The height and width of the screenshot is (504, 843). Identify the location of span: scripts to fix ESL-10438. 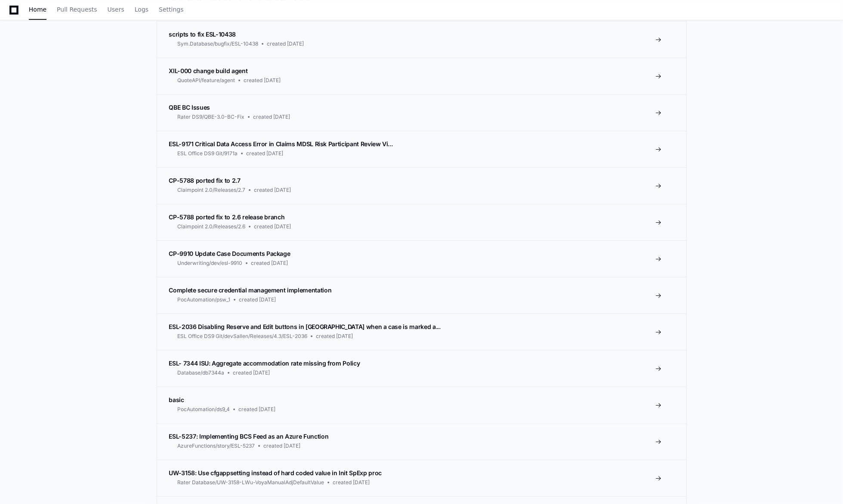
(202, 34).